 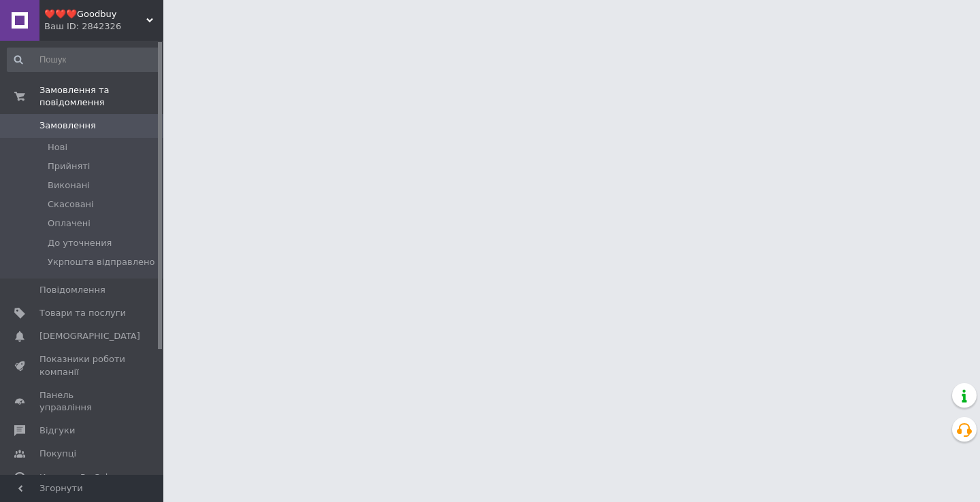 I want to click on input: Пошук, so click(x=84, y=60).